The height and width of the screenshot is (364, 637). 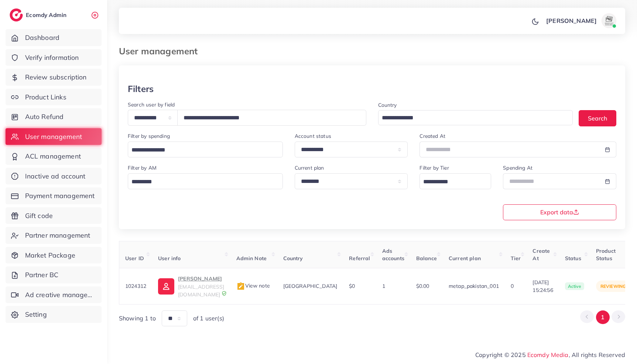 I want to click on label: Created At, so click(x=433, y=136).